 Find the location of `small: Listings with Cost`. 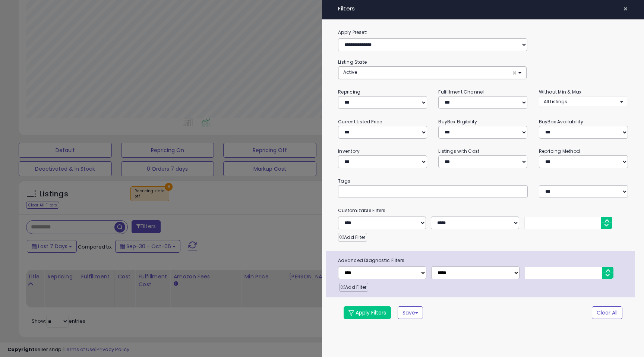

small: Listings with Cost is located at coordinates (459, 151).